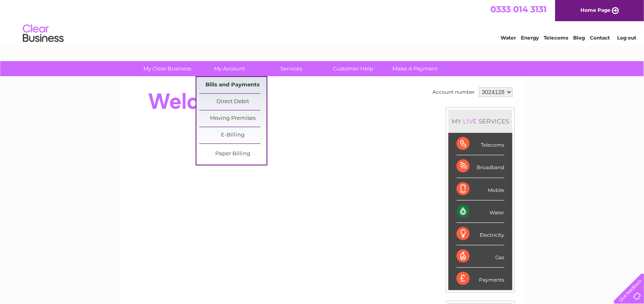  I want to click on a: My Clear Business, so click(168, 69).